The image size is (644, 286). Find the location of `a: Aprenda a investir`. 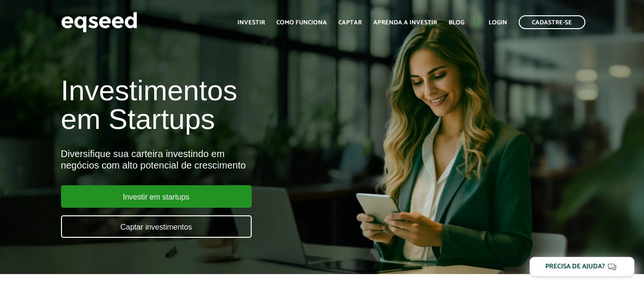

a: Aprenda a investir is located at coordinates (405, 22).